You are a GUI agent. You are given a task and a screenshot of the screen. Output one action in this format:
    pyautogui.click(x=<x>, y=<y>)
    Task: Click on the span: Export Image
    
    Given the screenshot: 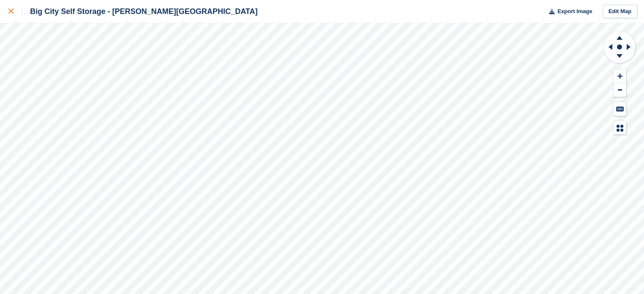 What is the action you would take?
    pyautogui.click(x=574, y=11)
    